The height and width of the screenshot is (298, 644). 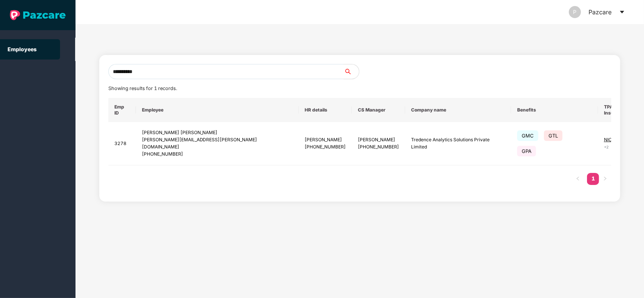 I want to click on a: Employees, so click(x=22, y=49).